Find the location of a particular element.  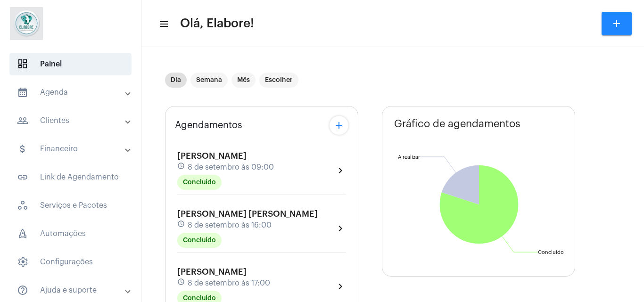

text: A realizar is located at coordinates (408, 157).